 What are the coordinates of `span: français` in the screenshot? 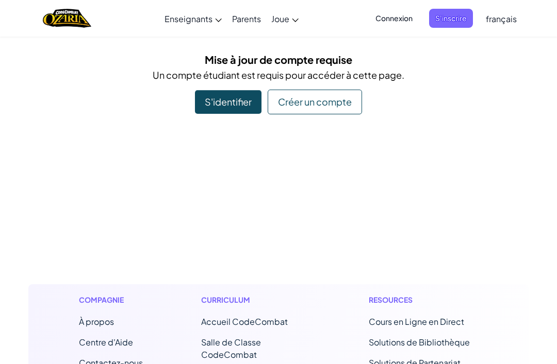 It's located at (501, 19).